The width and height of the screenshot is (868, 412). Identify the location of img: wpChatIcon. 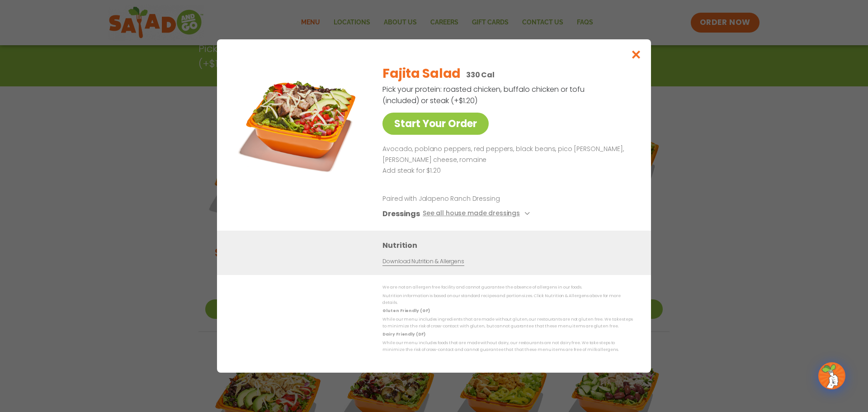
(831, 376).